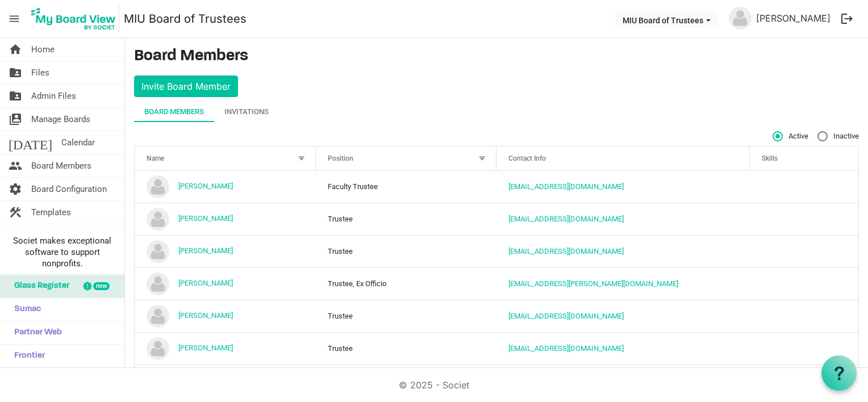 The image size is (868, 402). I want to click on span: Partner Web, so click(35, 333).